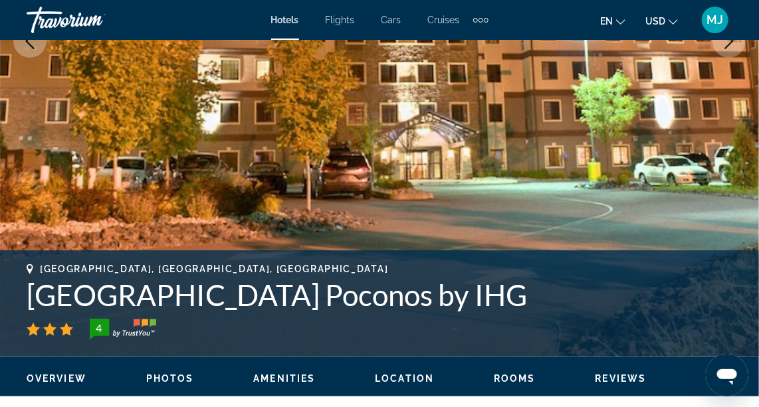 This screenshot has width=759, height=407. I want to click on a: Hotels, so click(285, 20).